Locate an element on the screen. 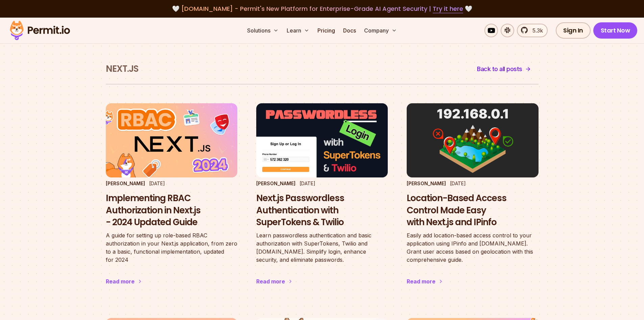 The height and width of the screenshot is (320, 644). p: Learn passwordless authentication and basic authorization with SuperTokens, Twilio and [DOMAIN_NA... is located at coordinates (322, 248).